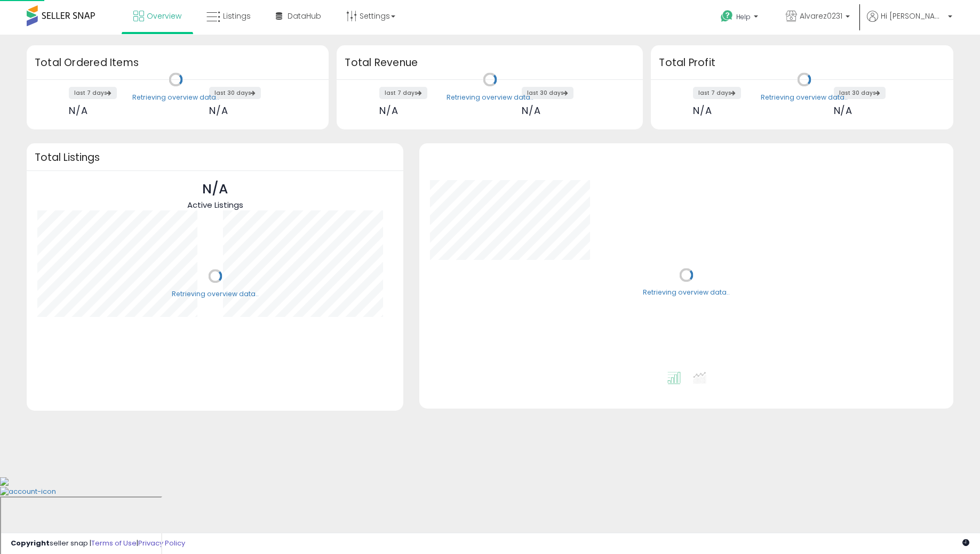  I want to click on span: Help, so click(743, 16).